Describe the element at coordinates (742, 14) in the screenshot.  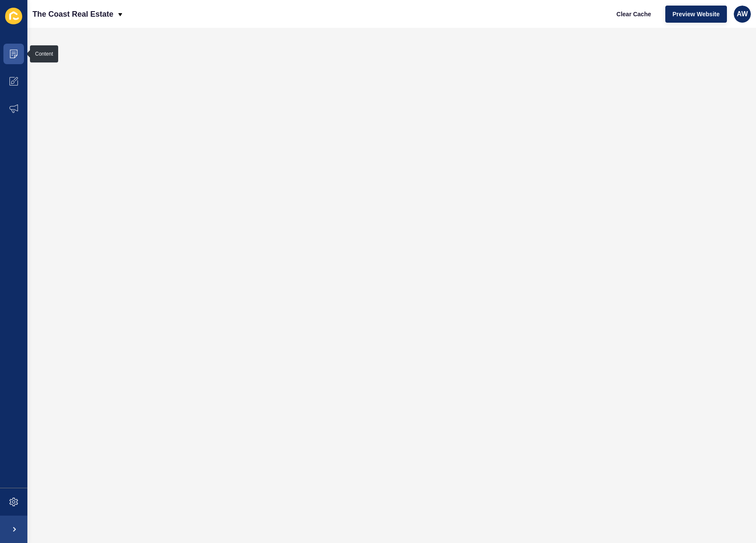
I see `span: AW` at that location.